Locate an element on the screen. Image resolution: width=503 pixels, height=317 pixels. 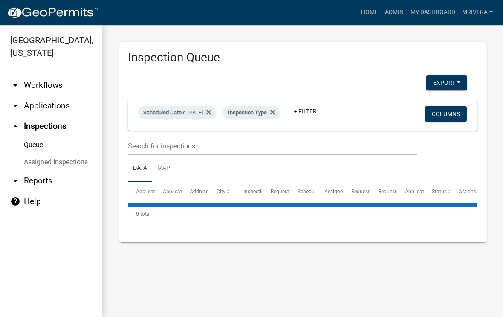
a: Home is located at coordinates (370, 12).